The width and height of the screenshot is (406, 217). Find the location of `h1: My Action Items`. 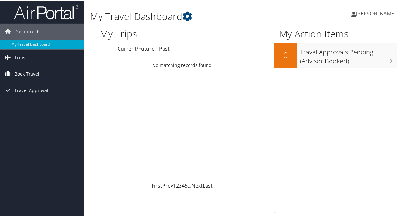

h1: My Action Items is located at coordinates (336, 33).